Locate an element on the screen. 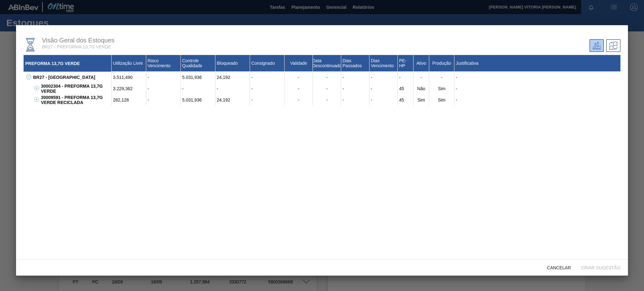 The image size is (644, 291). div: Unidade Atual/ Unidades is located at coordinates (597, 46).